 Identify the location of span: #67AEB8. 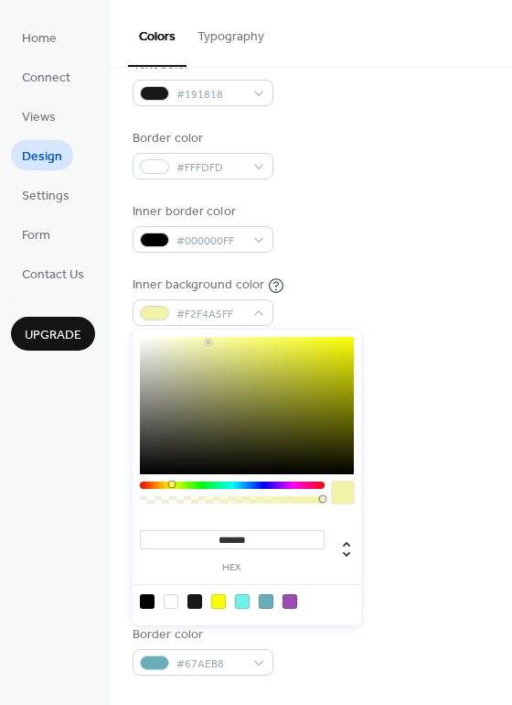
(210, 663).